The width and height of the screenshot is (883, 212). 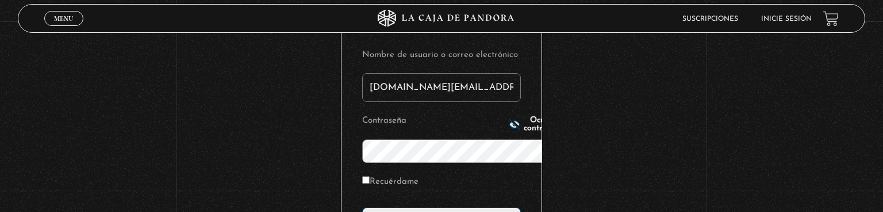 What do you see at coordinates (543, 124) in the screenshot?
I see `span: Ocultar contraseña` at bounding box center [543, 124].